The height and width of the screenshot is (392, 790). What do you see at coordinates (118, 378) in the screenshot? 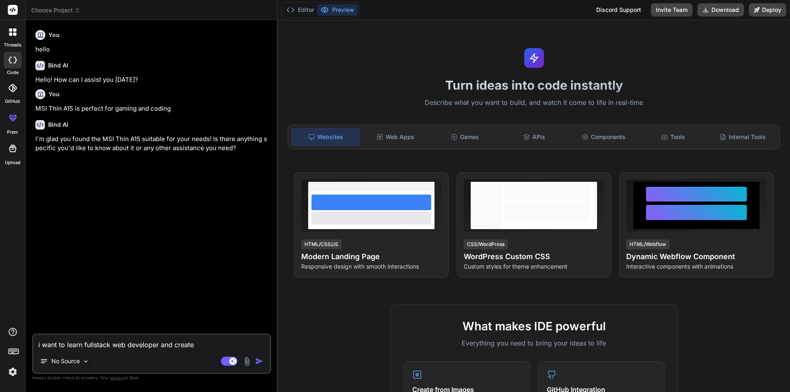
I see `span: privacy` at bounding box center [118, 378].